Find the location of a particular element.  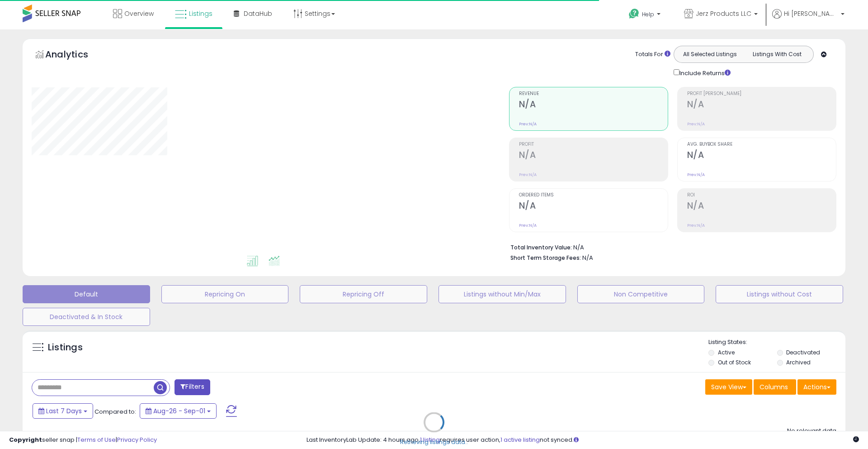

span: Avg. Buybox Share is located at coordinates (762, 144).